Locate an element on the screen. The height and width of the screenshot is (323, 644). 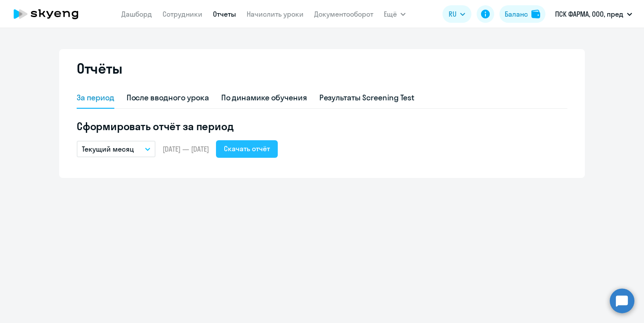
button: Ещё is located at coordinates (395, 14).